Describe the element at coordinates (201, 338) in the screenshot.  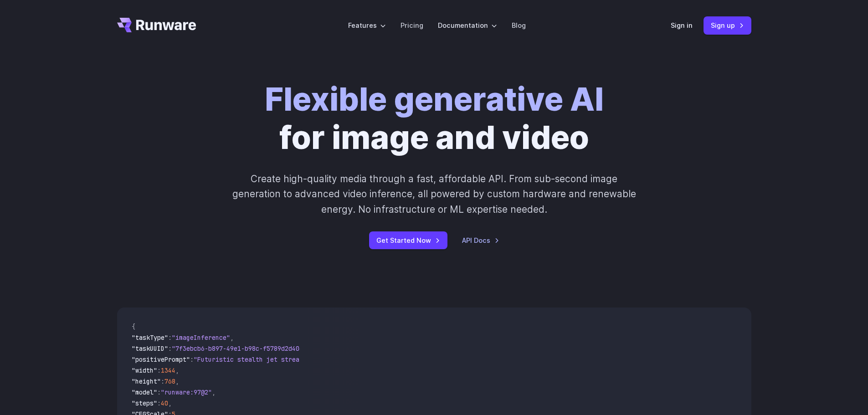
I see `span: "imageInference"` at that location.